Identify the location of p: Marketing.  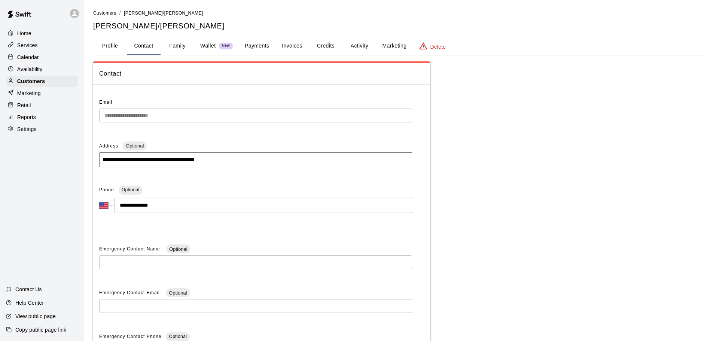
(29, 93).